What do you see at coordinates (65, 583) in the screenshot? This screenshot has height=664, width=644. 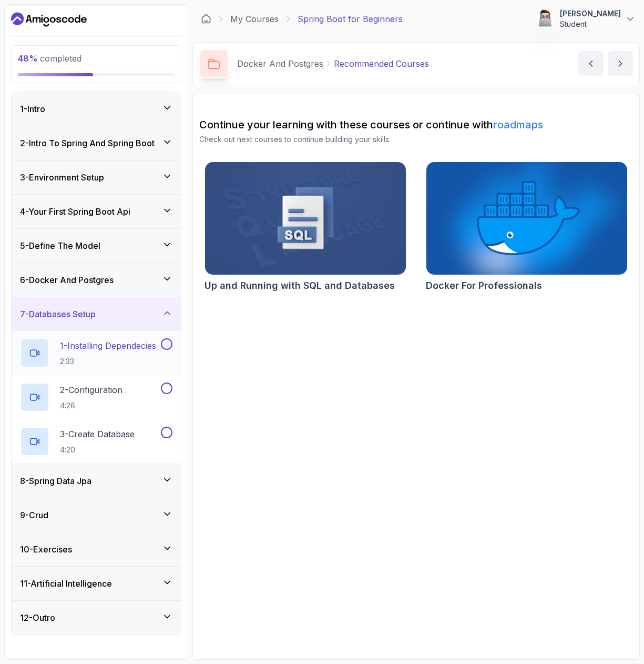 I see `h3: 11 - Artificial Intelligence` at bounding box center [65, 583].